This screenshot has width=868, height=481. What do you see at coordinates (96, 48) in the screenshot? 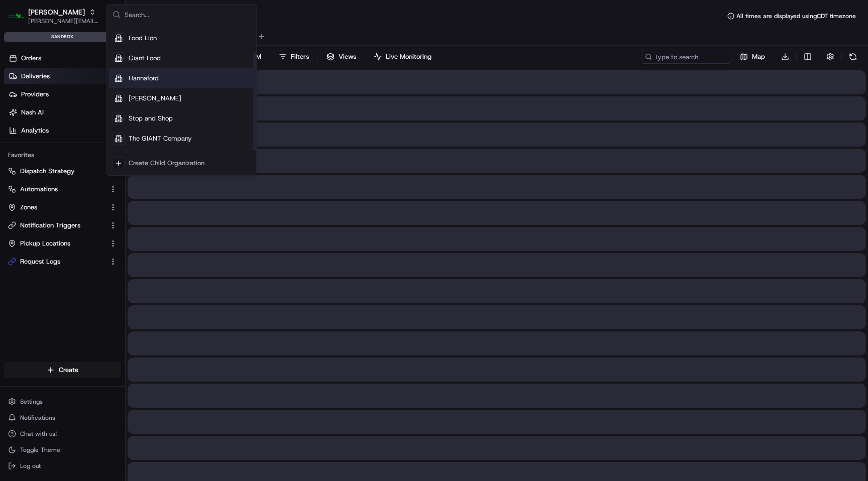
I see `p: Welcome 👋` at bounding box center [96, 48].